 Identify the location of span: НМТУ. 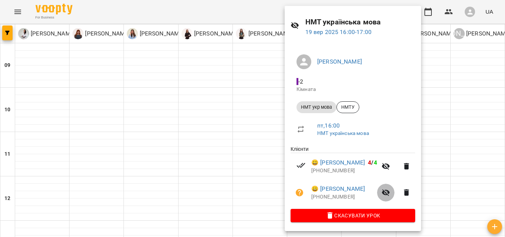
(348, 107).